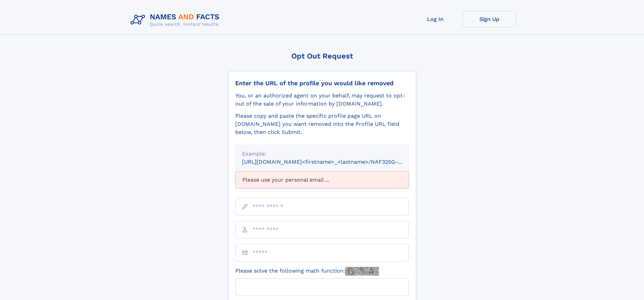  Describe the element at coordinates (322, 154) in the screenshot. I see `div: Example:` at that location.